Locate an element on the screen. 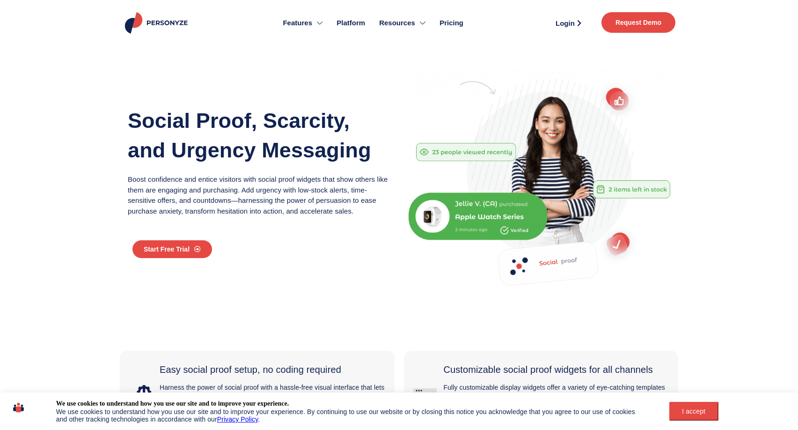  img: Personyze logo is located at coordinates (157, 23).